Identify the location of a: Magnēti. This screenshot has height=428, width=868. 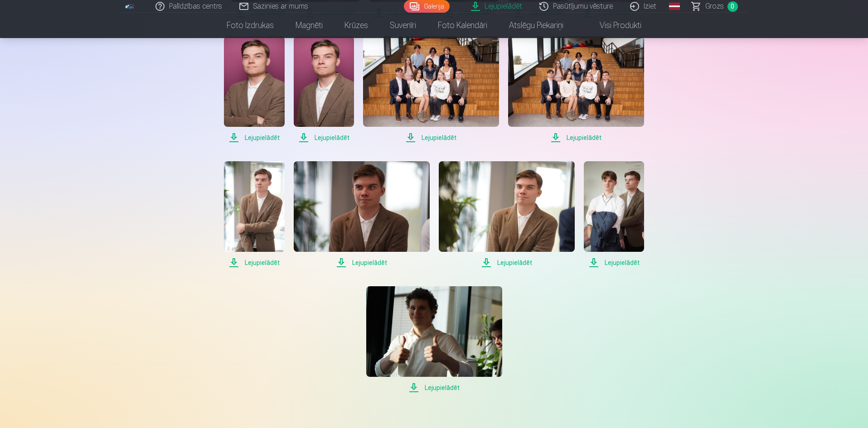
(309, 26).